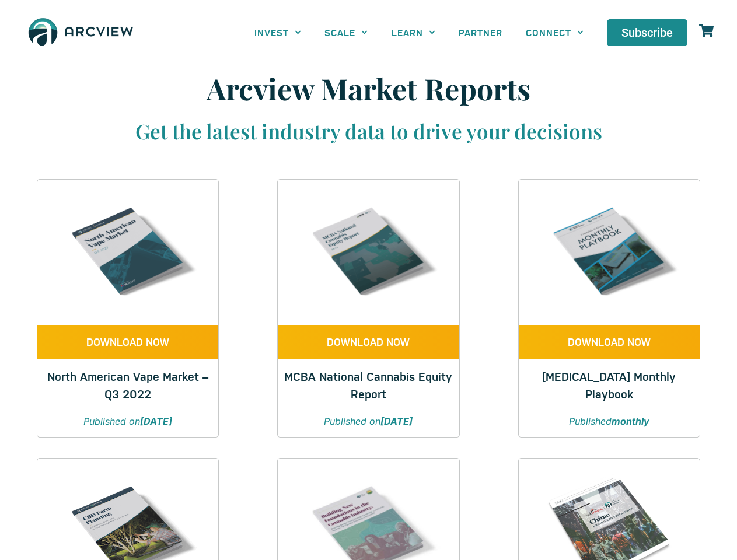 The width and height of the screenshot is (737, 560). Describe the element at coordinates (368, 384) in the screenshot. I see `a: MCBA National Cannabis Equity Report` at that location.